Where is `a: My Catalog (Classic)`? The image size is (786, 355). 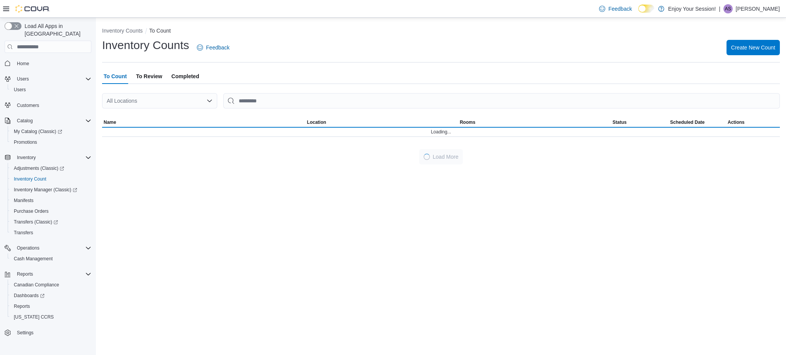
a: My Catalog (Classic) is located at coordinates (51, 132).